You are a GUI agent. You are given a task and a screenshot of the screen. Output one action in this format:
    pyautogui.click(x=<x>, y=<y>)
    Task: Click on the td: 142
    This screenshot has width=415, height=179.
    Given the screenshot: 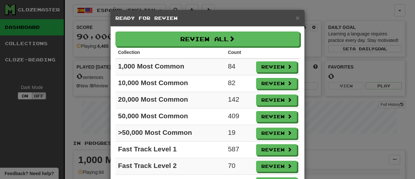 What is the action you would take?
    pyautogui.click(x=240, y=100)
    